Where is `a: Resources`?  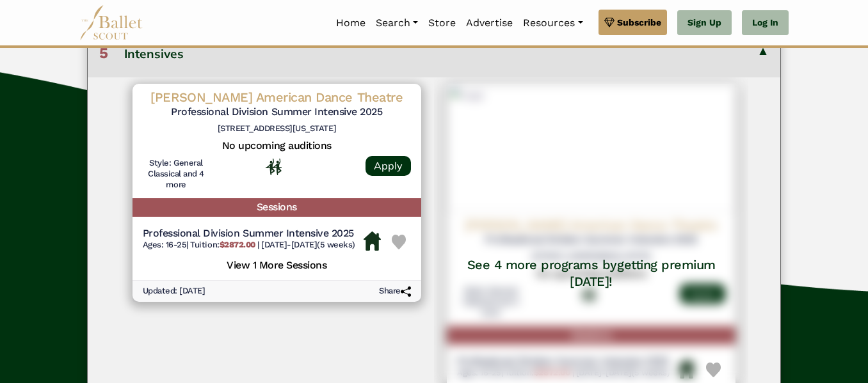
a: Resources is located at coordinates (553, 23).